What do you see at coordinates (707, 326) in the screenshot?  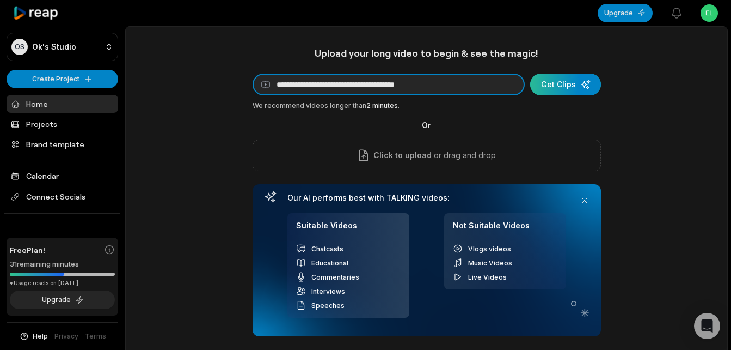 I see `div: Open Intercom Messenger` at bounding box center [707, 326].